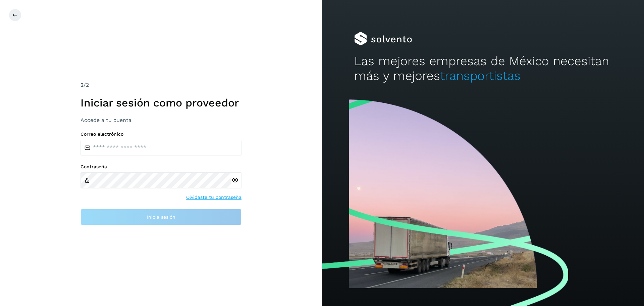 The image size is (644, 306). Describe the element at coordinates (161, 85) in the screenshot. I see `div: /2` at that location.